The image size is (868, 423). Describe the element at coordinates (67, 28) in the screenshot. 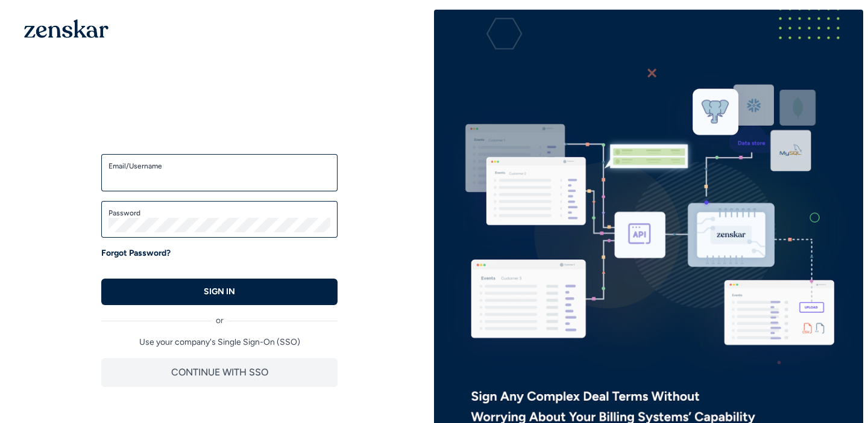

I see `img: 1OGAJ2xQqyY4LXKgY66KYq0eOWRCkrZdAb3gUhuVAqdWPZE9SRJmCz+oDMSn4zDLXe31Ii730ItAGKgCKgCCgCikA4Av8PJUP...` at that location.